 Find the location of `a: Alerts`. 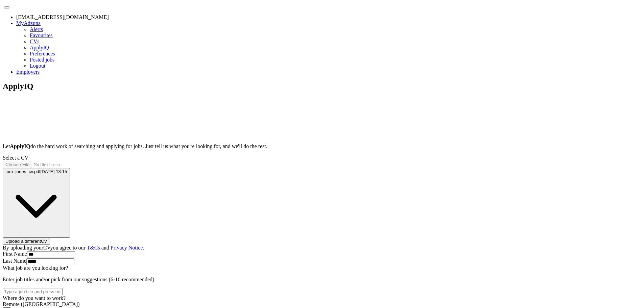

a: Alerts is located at coordinates (36, 29).